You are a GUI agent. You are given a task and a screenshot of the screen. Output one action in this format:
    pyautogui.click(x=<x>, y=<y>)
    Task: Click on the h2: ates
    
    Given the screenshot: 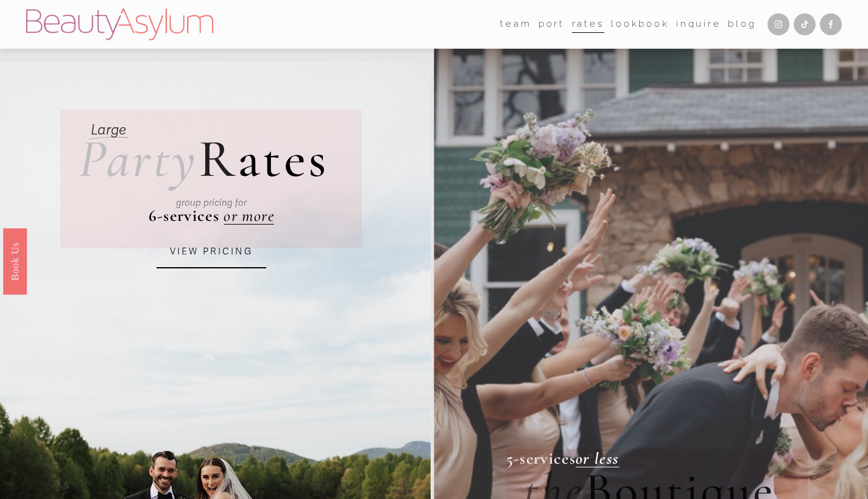 What is the action you would take?
    pyautogui.click(x=204, y=159)
    